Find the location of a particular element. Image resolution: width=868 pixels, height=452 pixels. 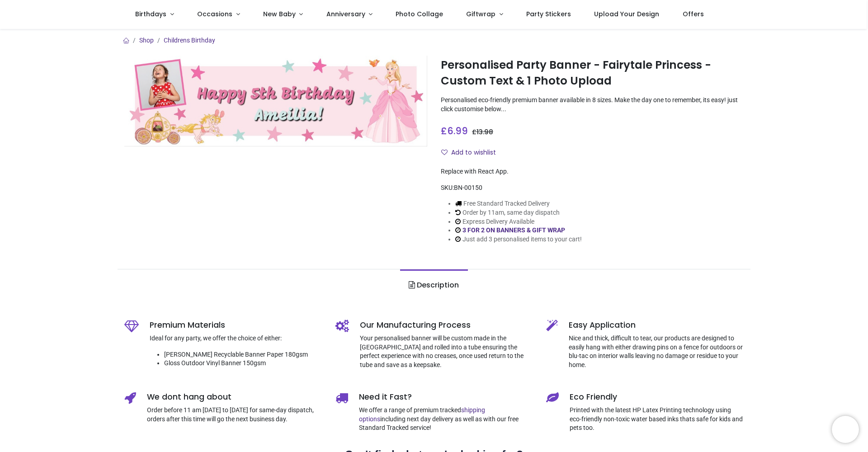

span: Giftwrap is located at coordinates (481, 14).